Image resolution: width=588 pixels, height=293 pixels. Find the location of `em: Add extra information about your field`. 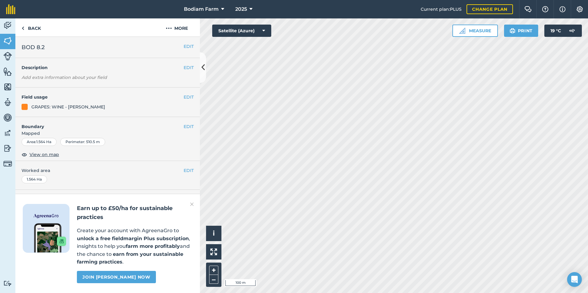

em: Add extra information about your field is located at coordinates (64, 78).